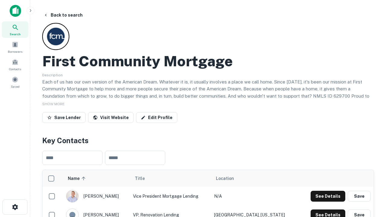 Image resolution: width=386 pixels, height=217 pixels. Describe the element at coordinates (171, 179) in the screenshot. I see `th: Title` at that location.